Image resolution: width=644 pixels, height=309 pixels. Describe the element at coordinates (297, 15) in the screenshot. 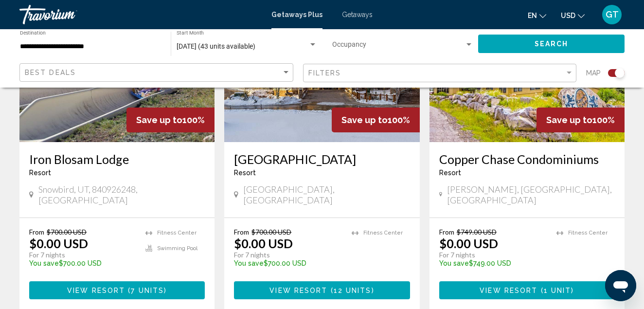

I see `a: Getaways Plus` at that location.